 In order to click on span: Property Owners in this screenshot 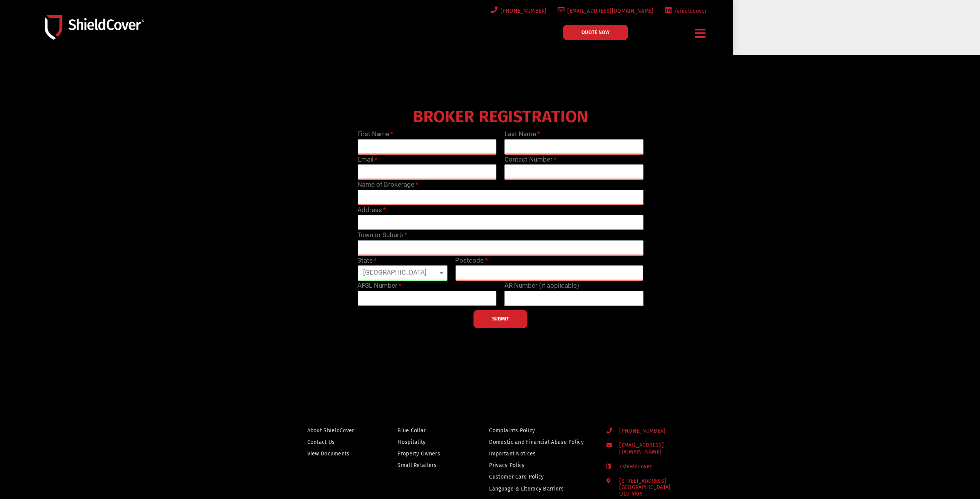, I will do `click(419, 453)`.